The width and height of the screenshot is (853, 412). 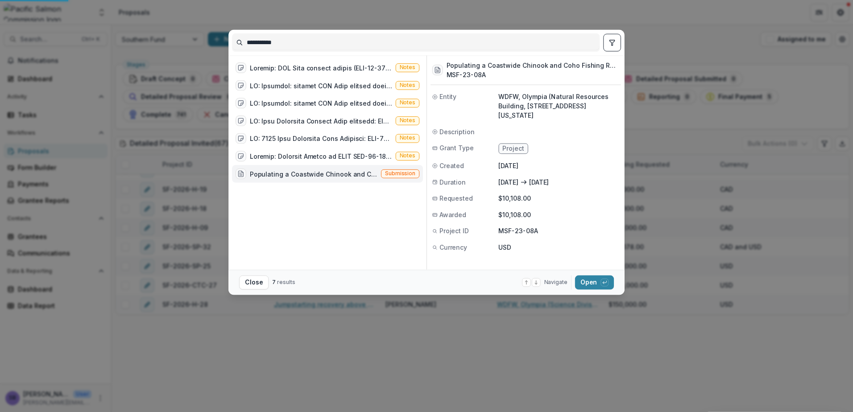 I want to click on span: Duration, so click(x=452, y=182).